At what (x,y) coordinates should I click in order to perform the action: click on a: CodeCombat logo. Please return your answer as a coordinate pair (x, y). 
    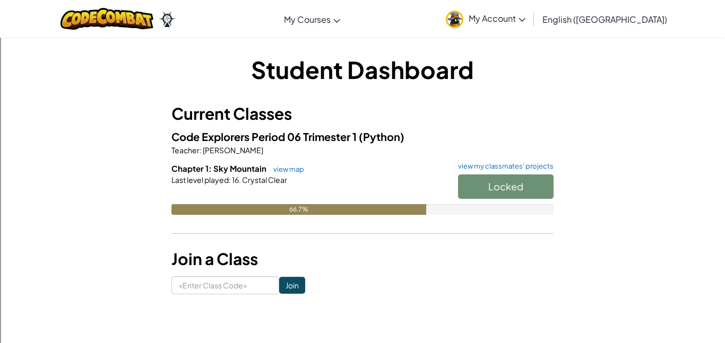
    Looking at the image, I should click on (107, 19).